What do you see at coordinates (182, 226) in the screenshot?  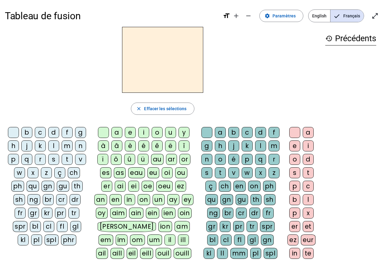 I see `div: am` at bounding box center [182, 226].